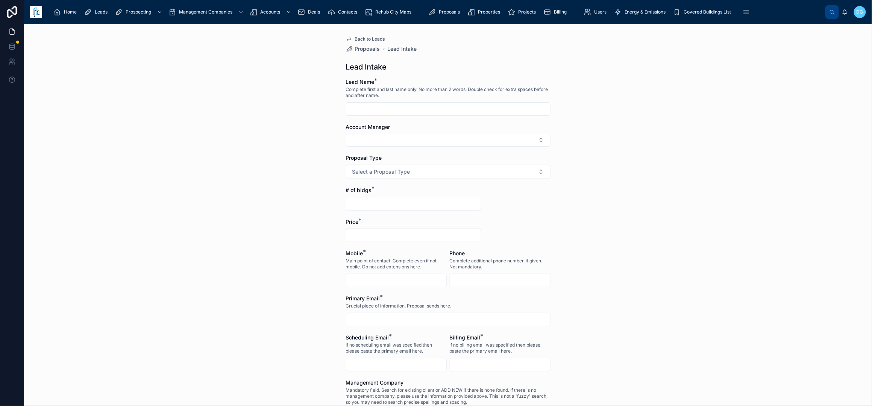 This screenshot has height=406, width=872. What do you see at coordinates (645, 12) in the screenshot?
I see `span: Energy & Emissions` at bounding box center [645, 12].